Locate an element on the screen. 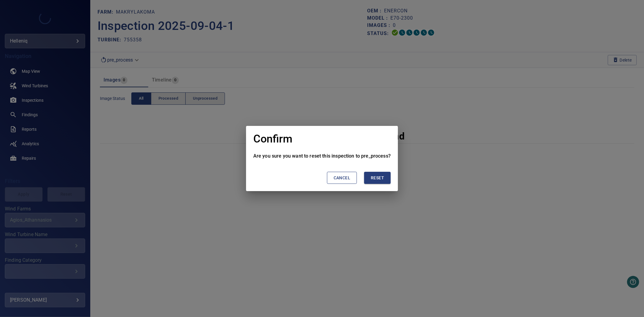  span: Cancel is located at coordinates (342, 178).